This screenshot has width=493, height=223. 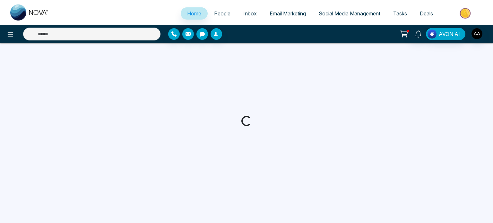 What do you see at coordinates (250, 13) in the screenshot?
I see `a: Inbox` at bounding box center [250, 13].